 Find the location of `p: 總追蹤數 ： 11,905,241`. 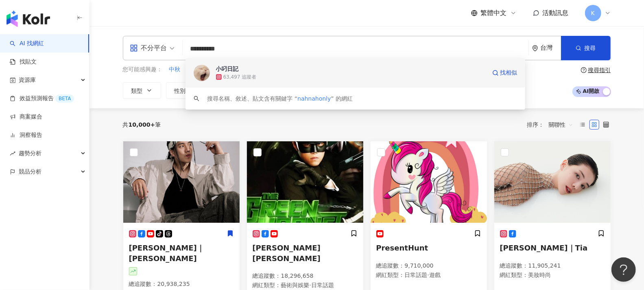

p: 總追蹤數 ： 11,905,241 is located at coordinates (552, 266).